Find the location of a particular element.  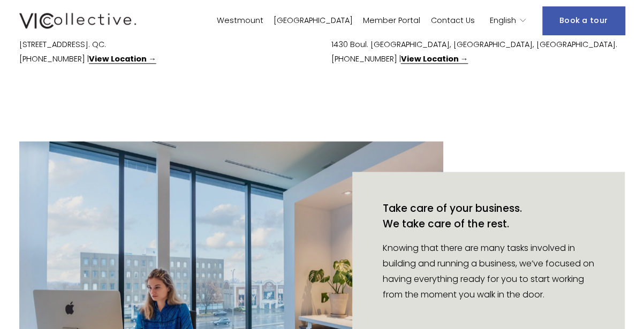

div: language picker is located at coordinates (508, 21).